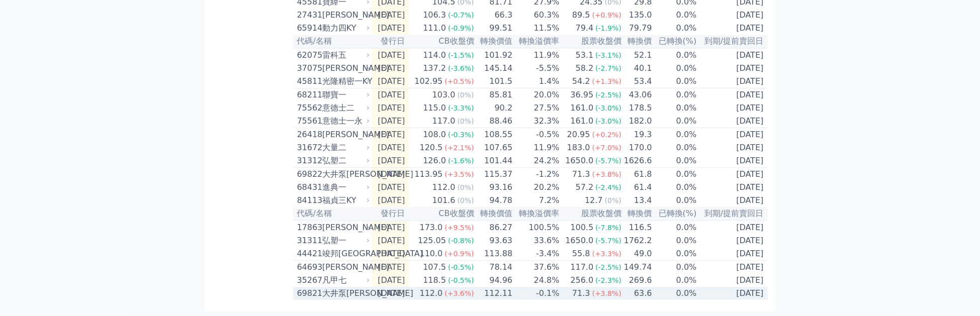  I want to click on td: 13.4, so click(637, 201).